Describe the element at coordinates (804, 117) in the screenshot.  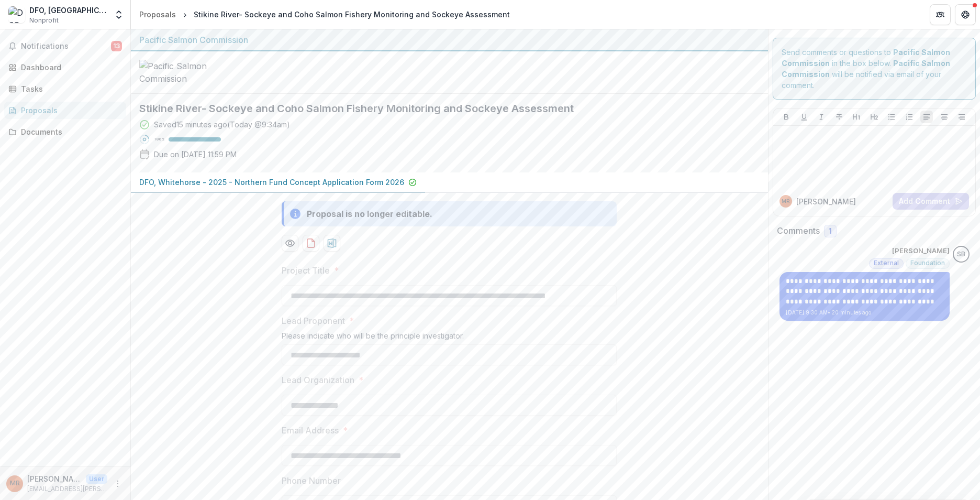
I see `button: Underline` at that location.